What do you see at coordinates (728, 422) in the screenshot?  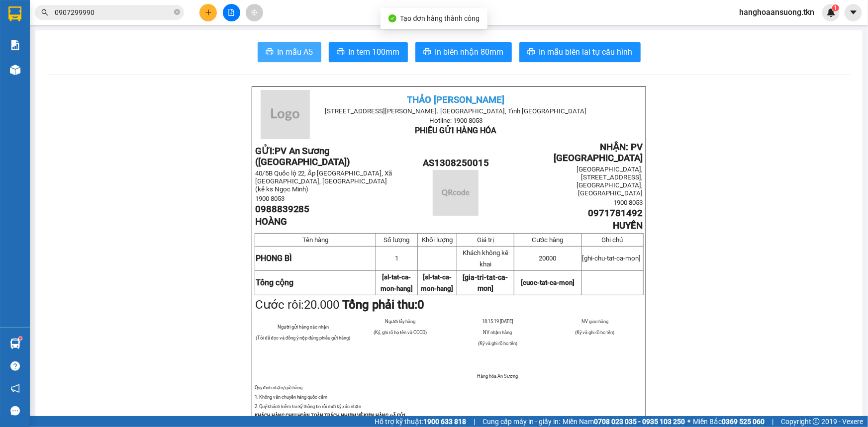 I see `span: Miền Bắc` at bounding box center [728, 422].